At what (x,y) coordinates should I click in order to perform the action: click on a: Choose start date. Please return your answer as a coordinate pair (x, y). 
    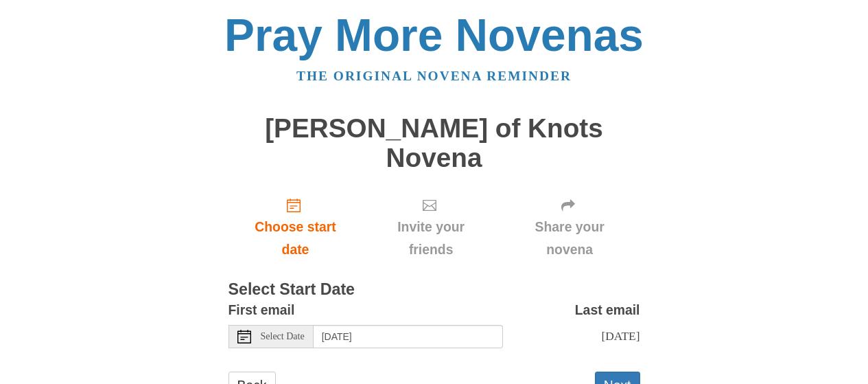
    Looking at the image, I should click on (296, 227).